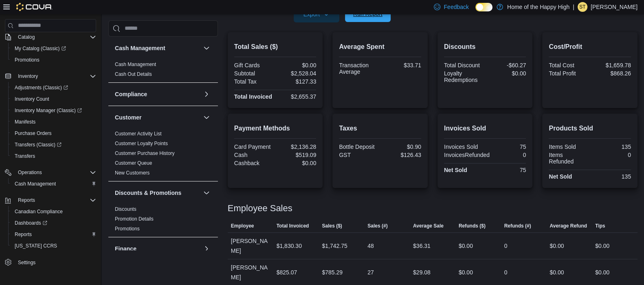 The image size is (644, 285). What do you see at coordinates (358, 147) in the screenshot?
I see `div: Bottle Deposit` at bounding box center [358, 147].